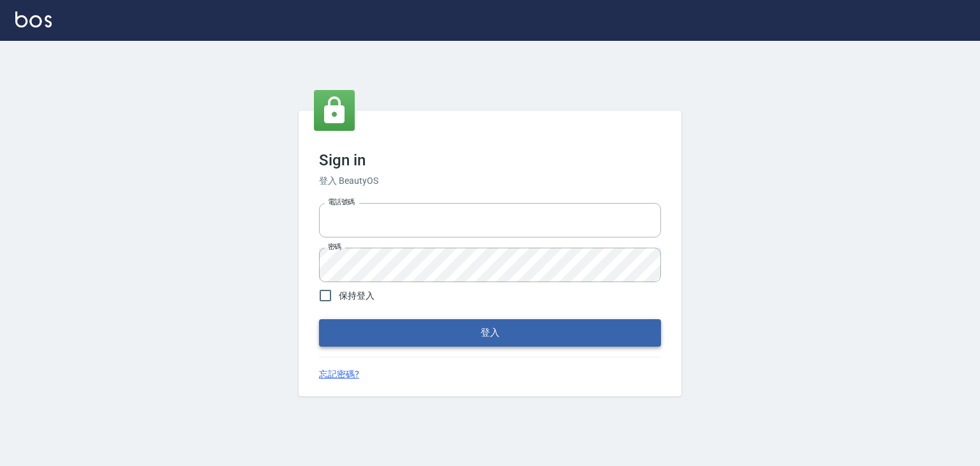 This screenshot has height=466, width=980. What do you see at coordinates (33, 19) in the screenshot?
I see `img: Logo` at bounding box center [33, 19].